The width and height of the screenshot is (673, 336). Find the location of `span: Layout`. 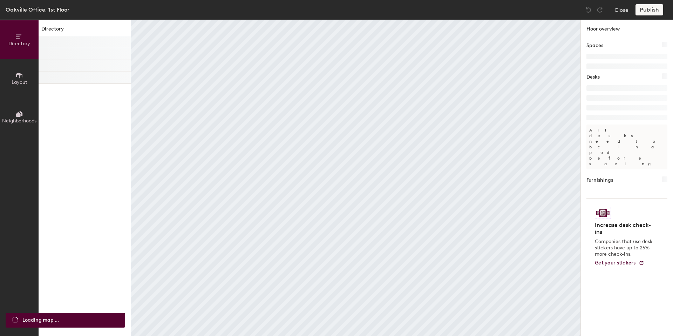

span: Layout is located at coordinates (19, 82).